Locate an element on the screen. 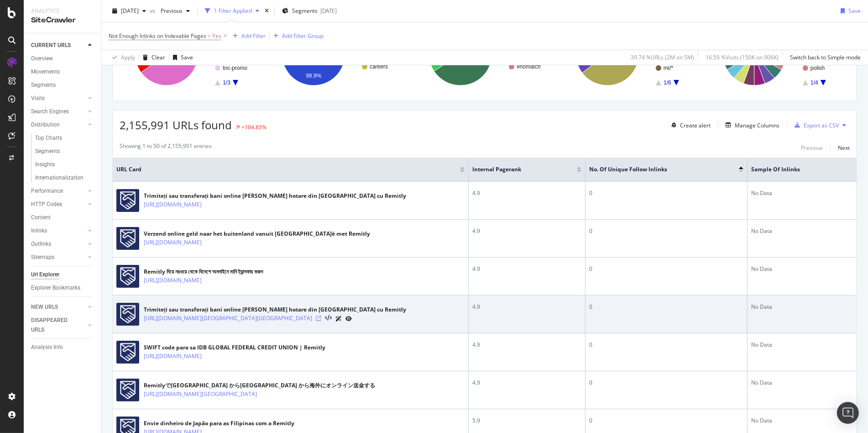  div: Segments is located at coordinates (43, 85).